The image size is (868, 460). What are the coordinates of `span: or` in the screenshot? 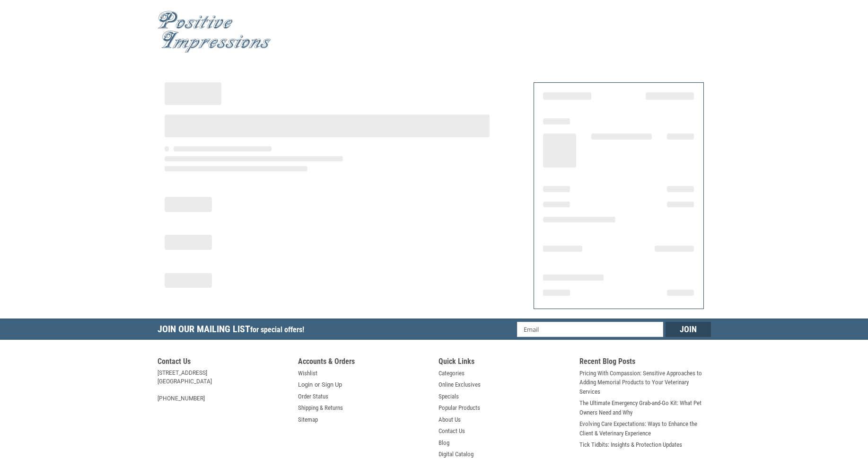 It's located at (317, 385).